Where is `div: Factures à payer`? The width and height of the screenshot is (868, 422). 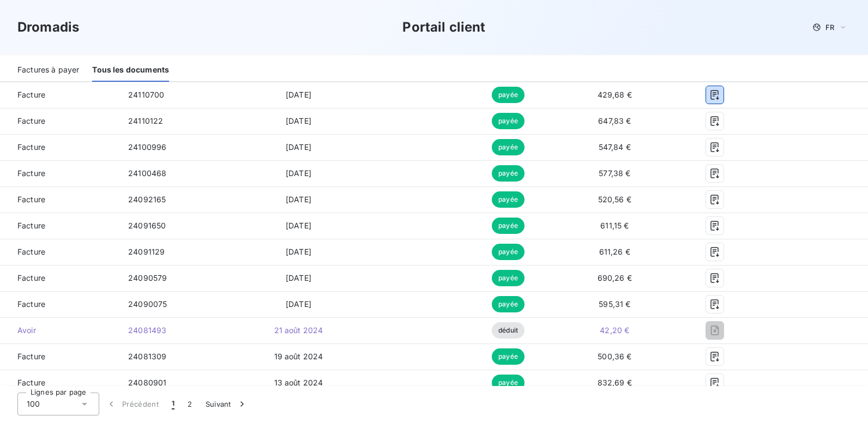 div: Factures à payer is located at coordinates (48, 70).